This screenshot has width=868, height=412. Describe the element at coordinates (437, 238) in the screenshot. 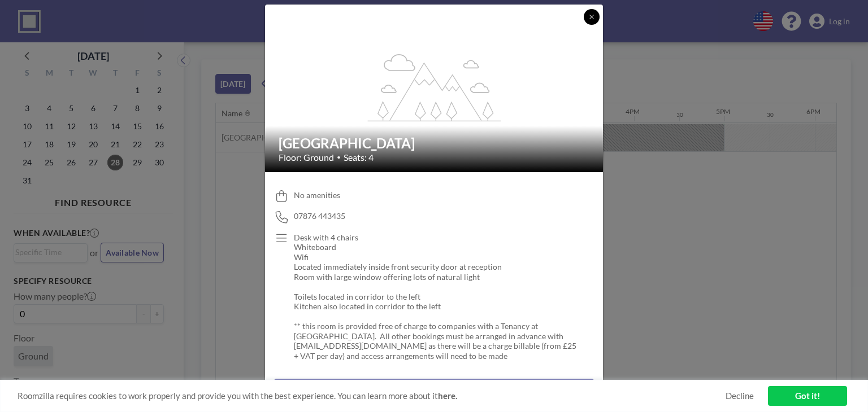

I see `p: Desk with 4 chairs` at that location.